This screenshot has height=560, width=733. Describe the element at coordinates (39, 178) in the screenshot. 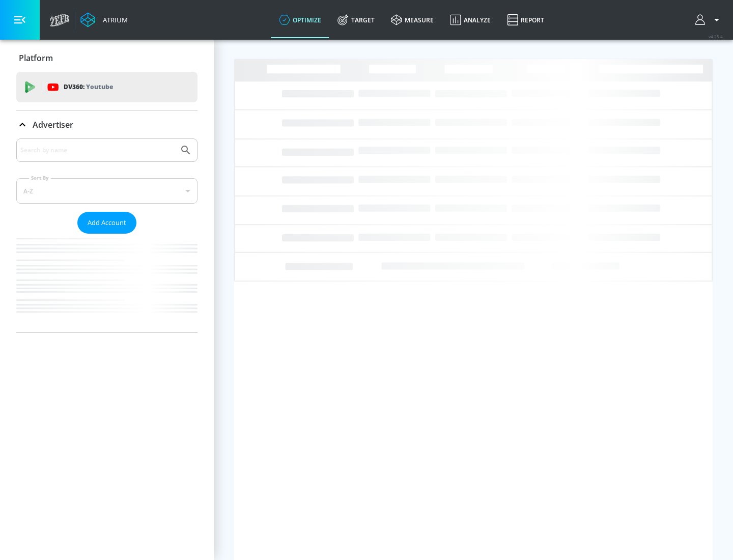

I see `label: Sort By` at that location.